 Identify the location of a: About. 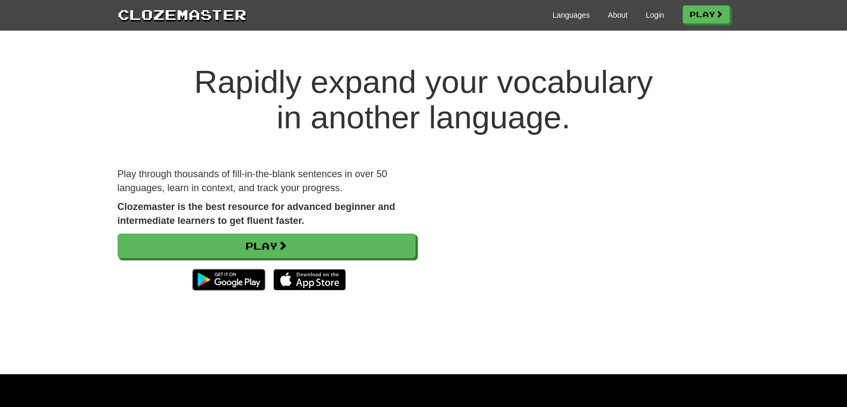
(617, 15).